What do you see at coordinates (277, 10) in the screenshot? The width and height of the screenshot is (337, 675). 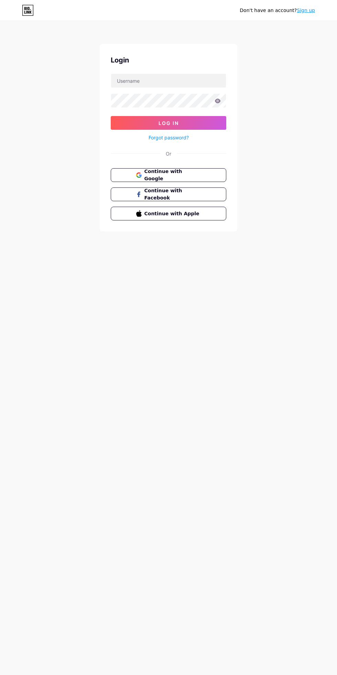 I see `div: Don't have an account?` at bounding box center [277, 10].